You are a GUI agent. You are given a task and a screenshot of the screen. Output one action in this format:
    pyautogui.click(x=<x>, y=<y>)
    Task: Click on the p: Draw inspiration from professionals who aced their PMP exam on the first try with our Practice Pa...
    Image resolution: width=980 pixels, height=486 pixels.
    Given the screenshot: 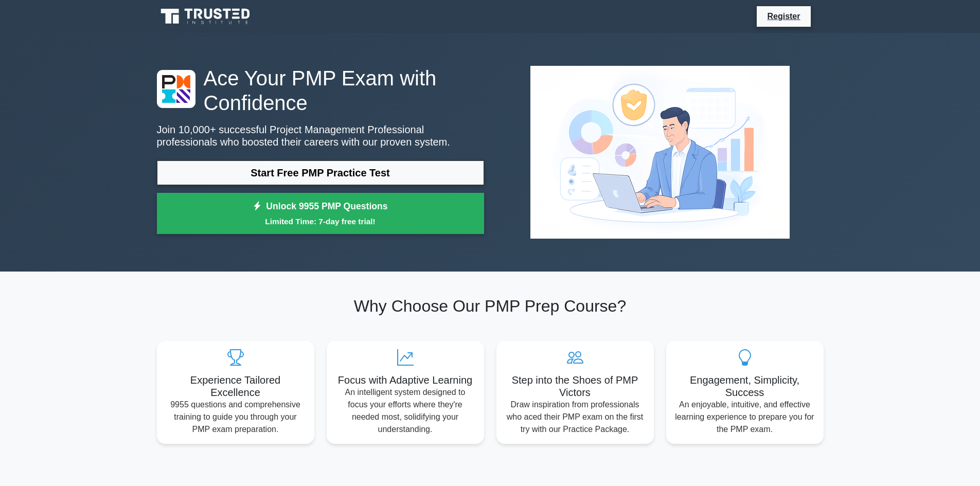 What is the action you would take?
    pyautogui.click(x=575, y=417)
    